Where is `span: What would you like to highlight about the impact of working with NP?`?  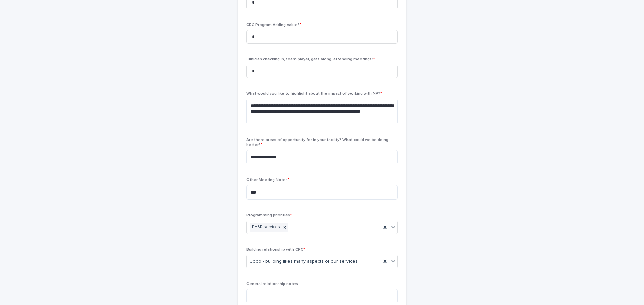 span: What would you like to highlight about the impact of working with NP? is located at coordinates (314, 94).